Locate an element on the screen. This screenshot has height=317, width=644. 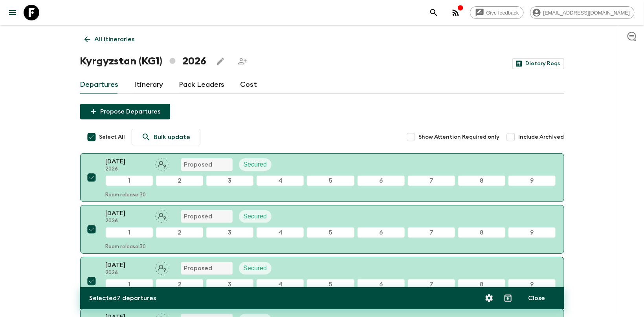
a: Pack Leaders is located at coordinates (202, 85).